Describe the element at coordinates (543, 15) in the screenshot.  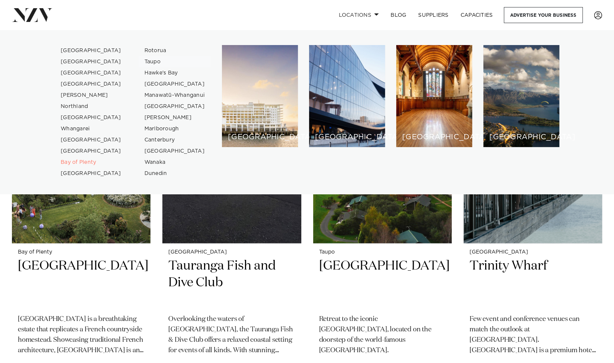
I see `a: Advertise your business` at that location.